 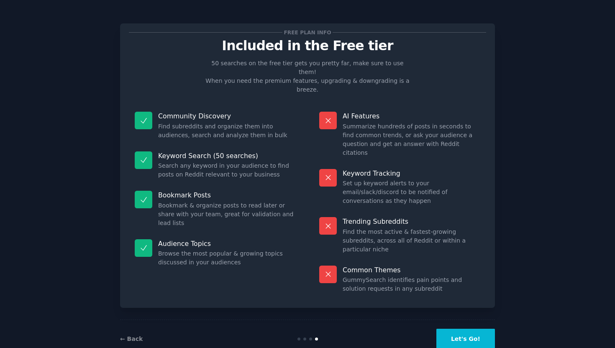 What do you see at coordinates (411, 192) in the screenshot?
I see `dd: Set up keyword alerts to your email/slack/discord to be notified of conversations as they happen` at bounding box center [411, 192].